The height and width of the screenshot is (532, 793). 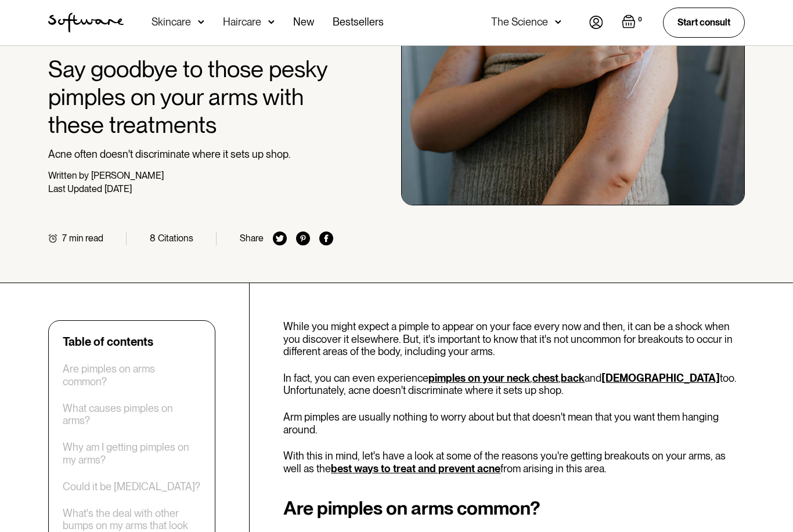 What do you see at coordinates (132, 453) in the screenshot?
I see `a: Why am I getting pimples on my arms?` at bounding box center [132, 453].